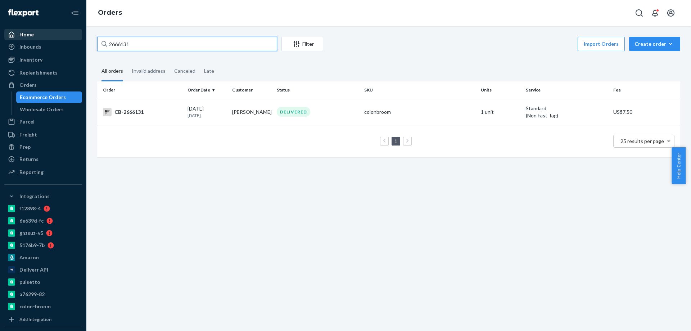  Describe the element at coordinates (43, 60) in the screenshot. I see `a: Inventory` at that location.